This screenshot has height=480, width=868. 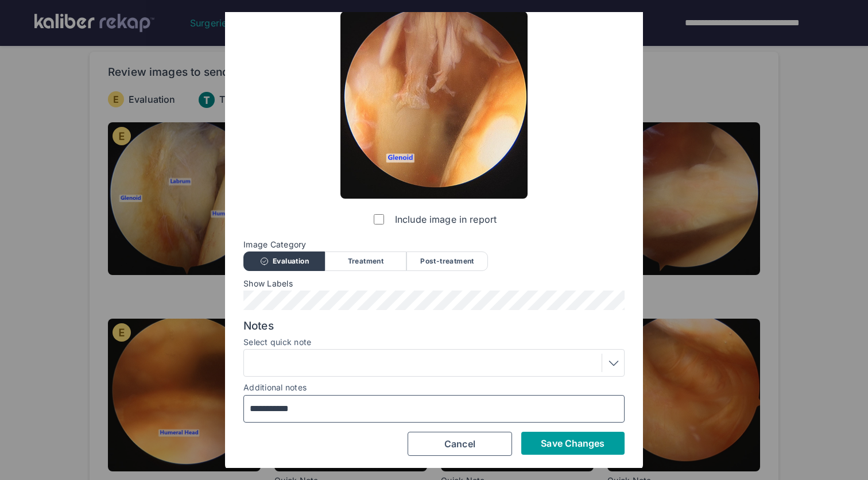 I want to click on button: Save Changes, so click(x=573, y=443).